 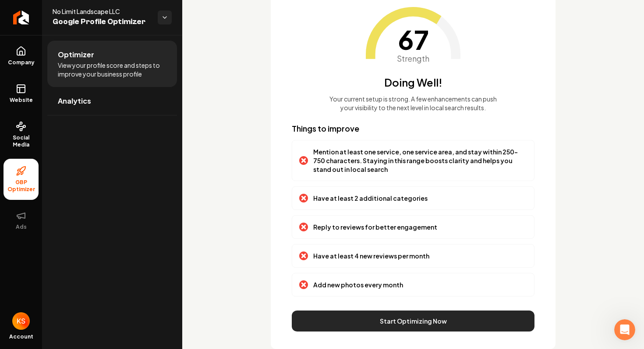 I want to click on button: Start Optimizing Now, so click(x=413, y=321).